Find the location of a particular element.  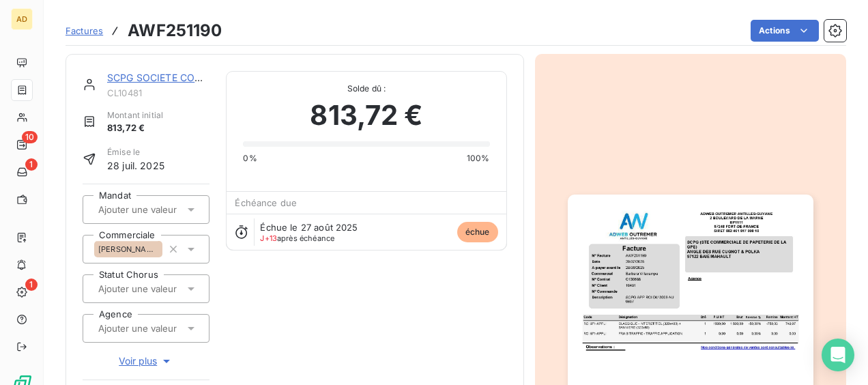

span: Échue le 27 août 2025 is located at coordinates (308, 227).